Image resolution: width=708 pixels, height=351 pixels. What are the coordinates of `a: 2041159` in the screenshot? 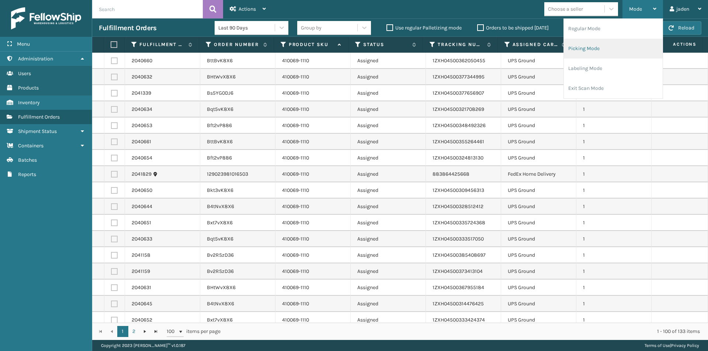 It's located at (141, 272).